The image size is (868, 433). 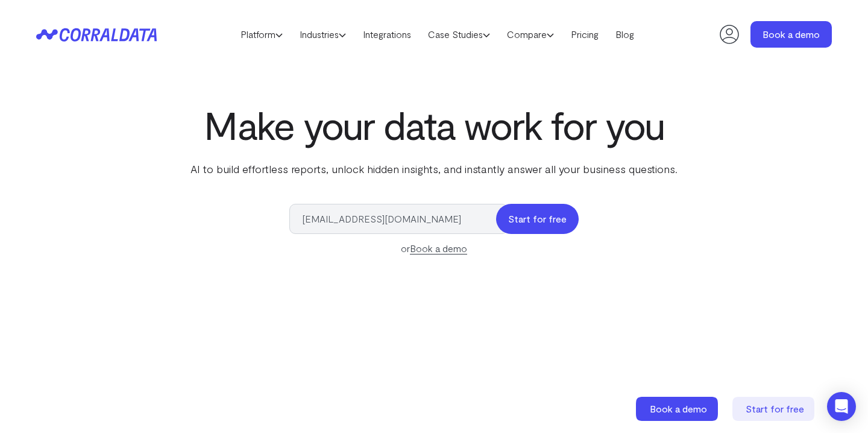 I want to click on button: Start for free, so click(x=537, y=219).